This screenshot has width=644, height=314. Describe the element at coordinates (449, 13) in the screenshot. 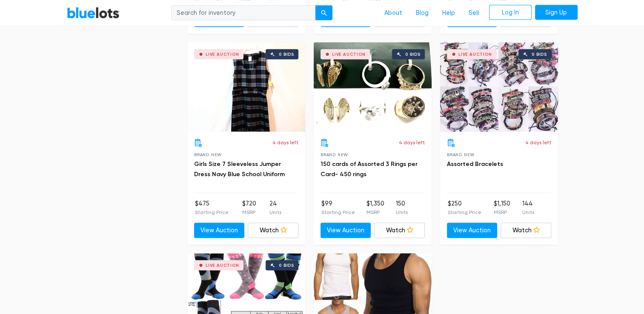

I see `a: Help` at that location.